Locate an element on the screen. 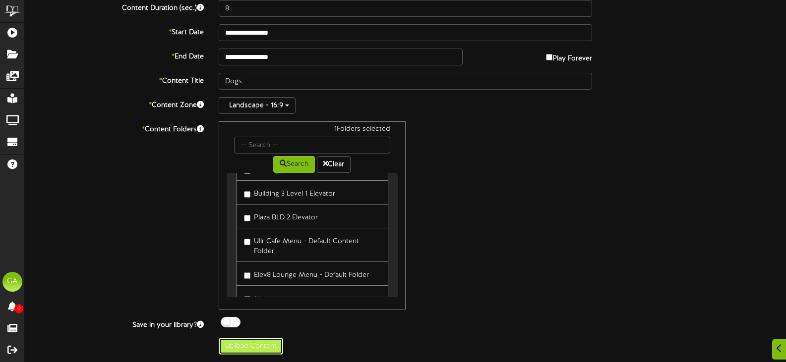 The width and height of the screenshot is (786, 362). label: Ullr Cafe Menu - Default Content Folder is located at coordinates (312, 245).